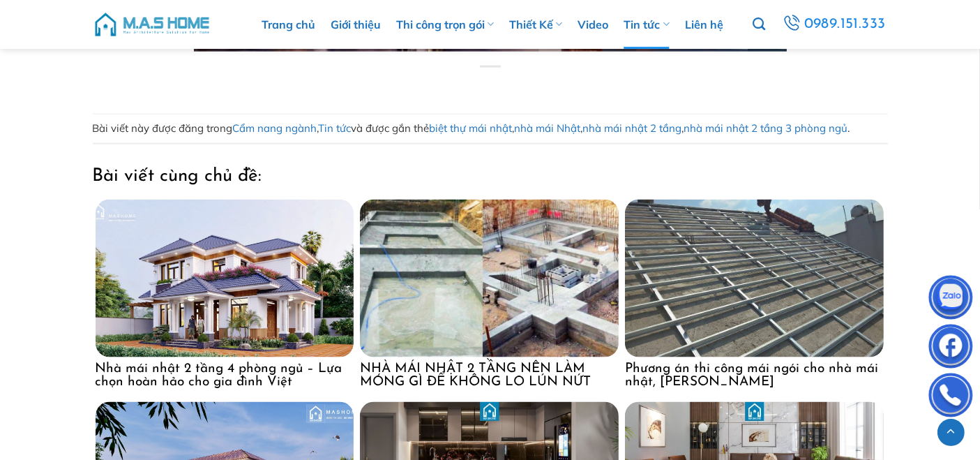 This screenshot has height=460, width=980. I want to click on img: Nhà mái nhật 2 tầng 4 phòng ngủ - Lựa chọn hoàn hảo cho gia đình Việt 15, so click(224, 279).